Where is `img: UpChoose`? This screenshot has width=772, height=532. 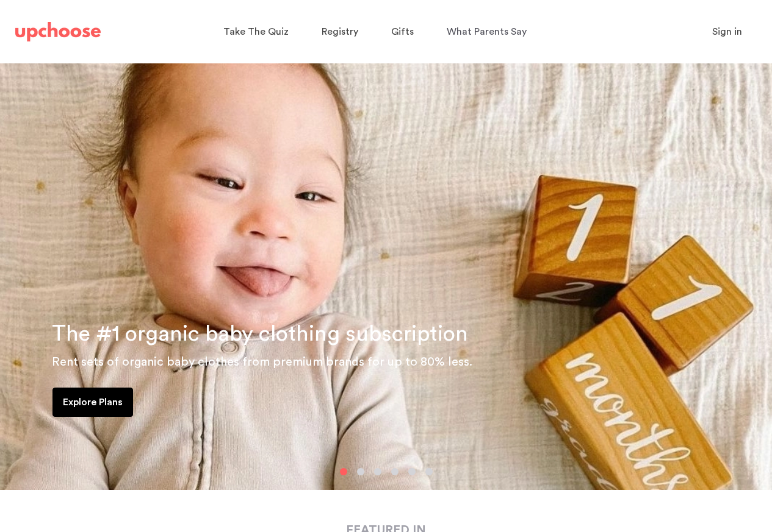 img: UpChoose is located at coordinates (58, 32).